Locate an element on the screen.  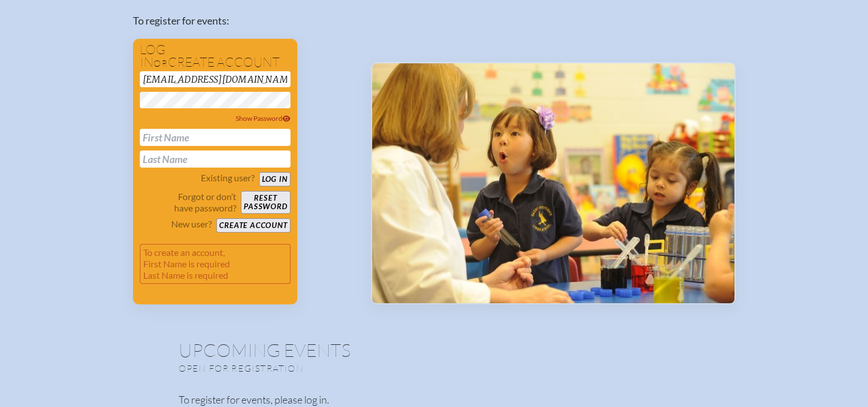
span: Show Password is located at coordinates (263, 118).